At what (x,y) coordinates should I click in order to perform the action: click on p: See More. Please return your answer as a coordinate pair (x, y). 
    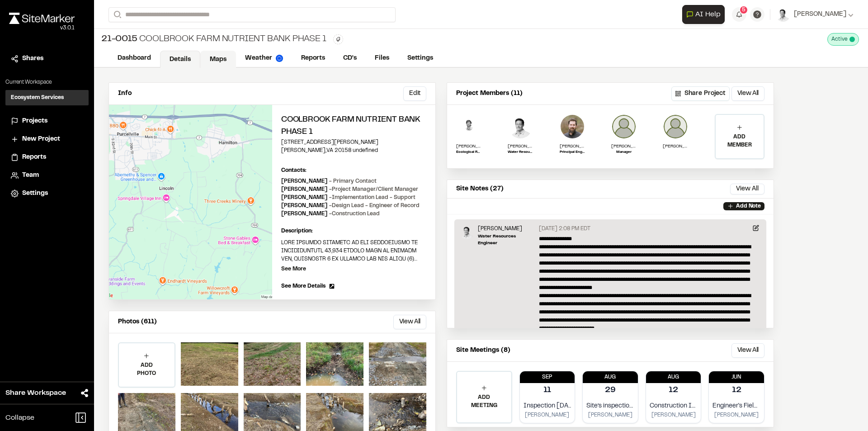
    Looking at the image, I should click on (293, 269).